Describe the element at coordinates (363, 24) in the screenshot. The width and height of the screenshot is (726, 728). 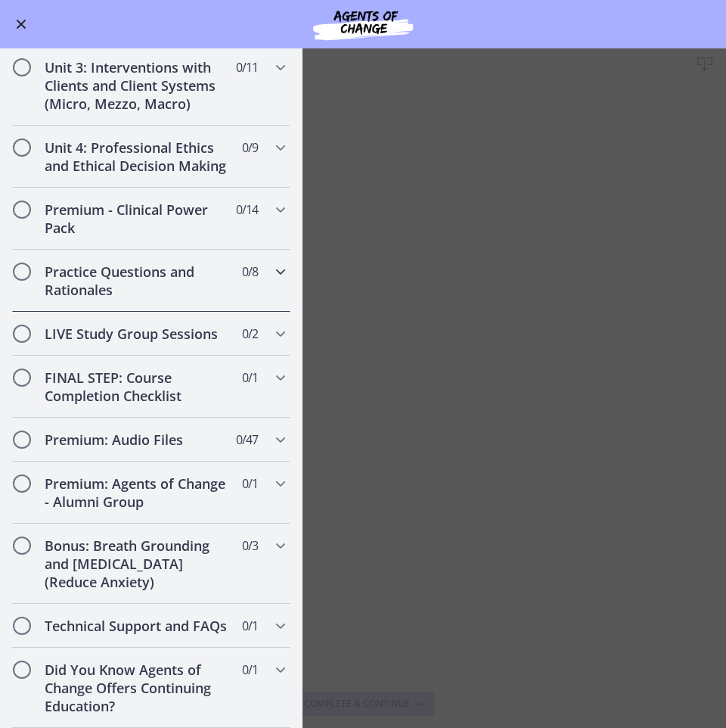
I see `img: Agents of Change` at that location.